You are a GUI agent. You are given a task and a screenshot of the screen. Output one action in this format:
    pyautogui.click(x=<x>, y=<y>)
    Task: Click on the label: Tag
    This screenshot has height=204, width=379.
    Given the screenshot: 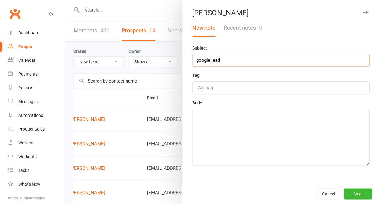 What is the action you would take?
    pyautogui.click(x=196, y=75)
    